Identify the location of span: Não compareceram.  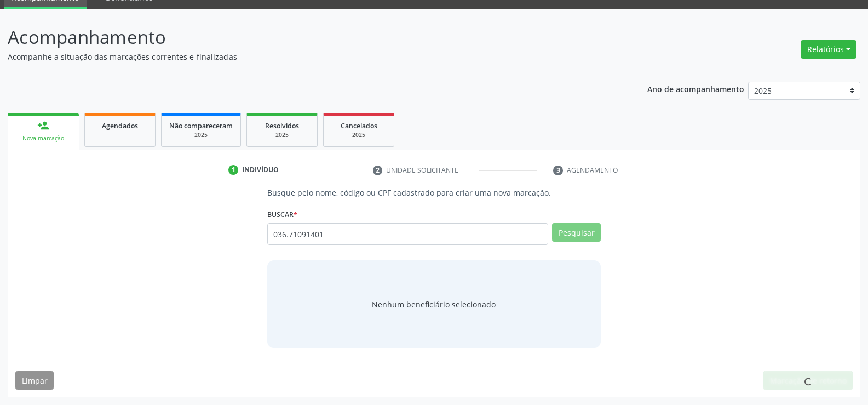
(201, 125).